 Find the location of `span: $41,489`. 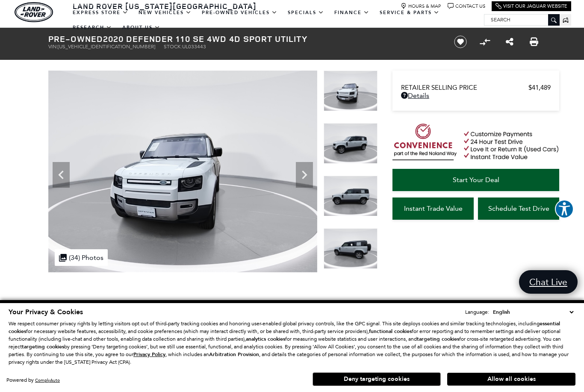

span: $41,489 is located at coordinates (539, 88).